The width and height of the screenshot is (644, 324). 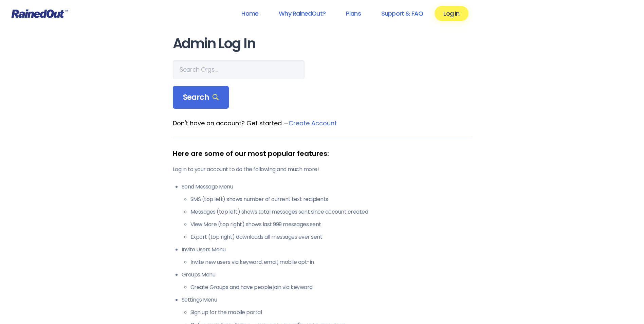 What do you see at coordinates (402, 13) in the screenshot?
I see `a: Support & FAQ` at bounding box center [402, 13].